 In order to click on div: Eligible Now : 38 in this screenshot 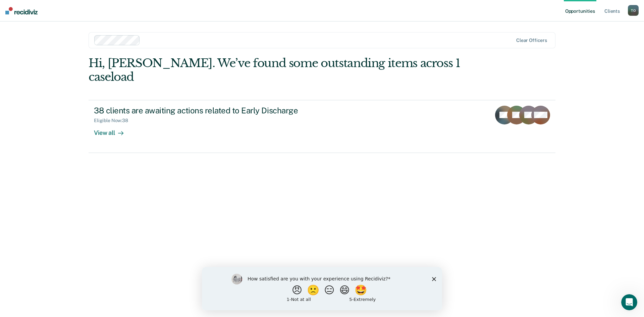, I will do `click(114, 121)`.